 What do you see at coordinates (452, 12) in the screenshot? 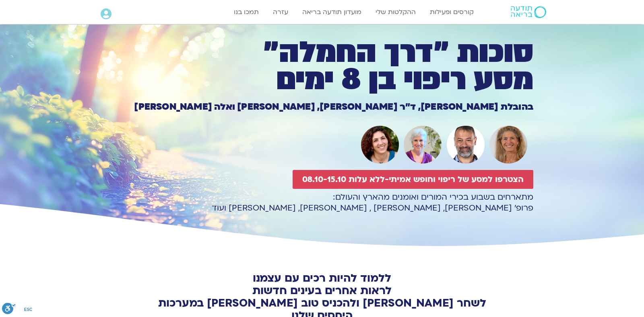
I see `a: קורסים ופעילות` at bounding box center [452, 12].